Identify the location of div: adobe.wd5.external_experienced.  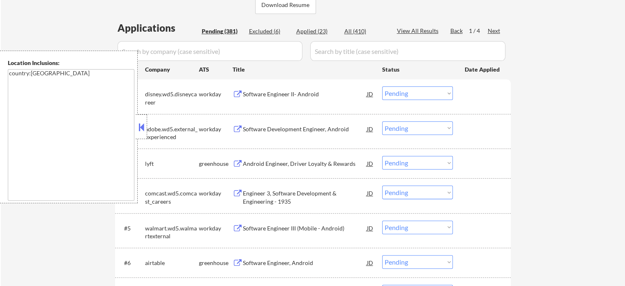
(172, 133).